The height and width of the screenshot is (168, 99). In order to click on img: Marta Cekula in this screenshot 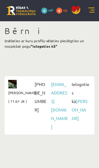, I will do `click(12, 84)`.